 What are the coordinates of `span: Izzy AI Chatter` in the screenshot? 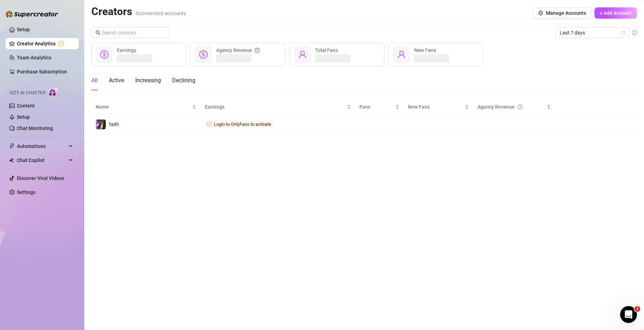 It's located at (28, 93).